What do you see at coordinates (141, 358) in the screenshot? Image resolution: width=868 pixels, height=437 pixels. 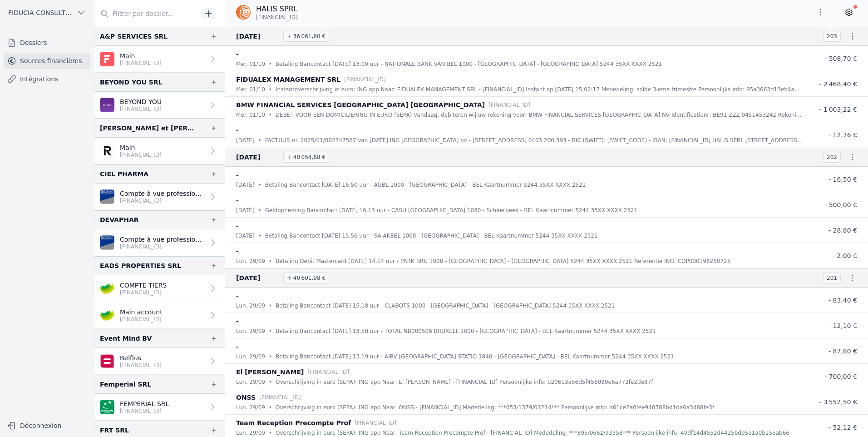 I see `p: Belfius` at bounding box center [141, 358].